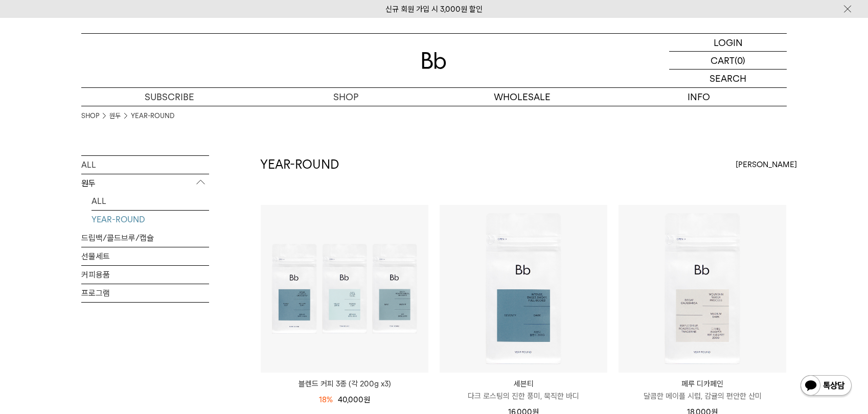 The image size is (868, 414). What do you see at coordinates (346, 97) in the screenshot?
I see `p: SHOP` at bounding box center [346, 97].